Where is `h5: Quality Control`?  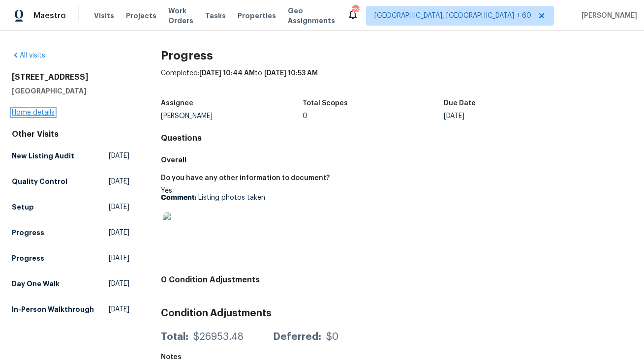
h5: Quality Control is located at coordinates (39, 181).